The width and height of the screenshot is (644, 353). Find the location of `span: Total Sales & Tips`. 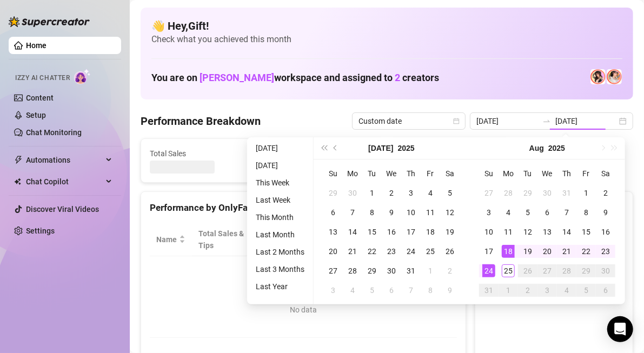

span: Total Sales & Tips is located at coordinates (221, 240).